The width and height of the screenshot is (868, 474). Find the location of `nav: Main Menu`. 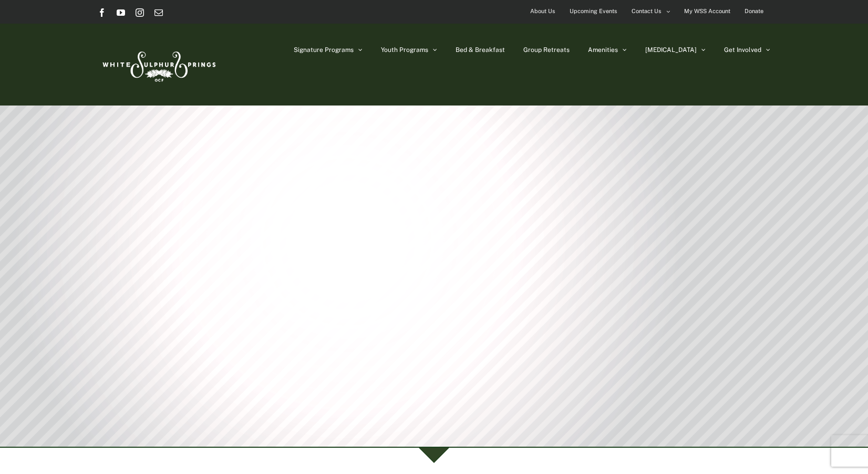

nav: Main Menu is located at coordinates (532, 49).